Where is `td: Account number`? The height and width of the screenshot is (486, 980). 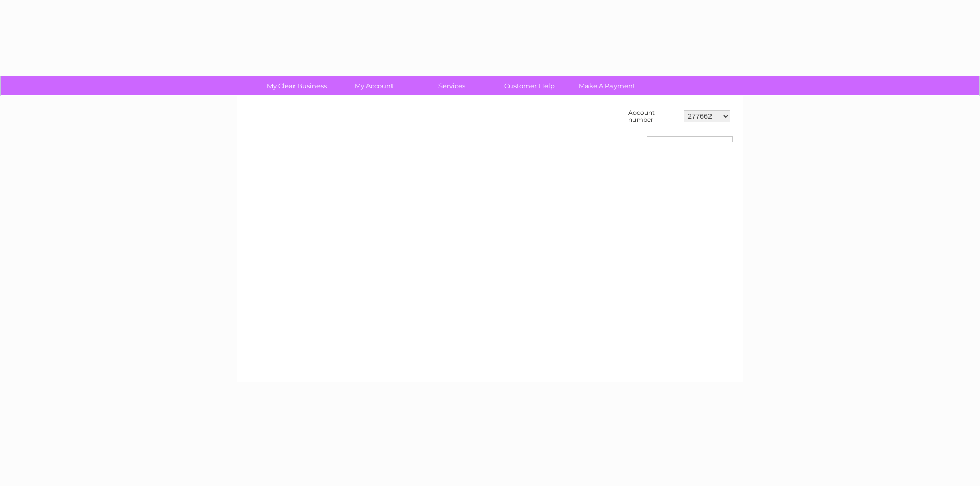 td: Account number is located at coordinates (653, 117).